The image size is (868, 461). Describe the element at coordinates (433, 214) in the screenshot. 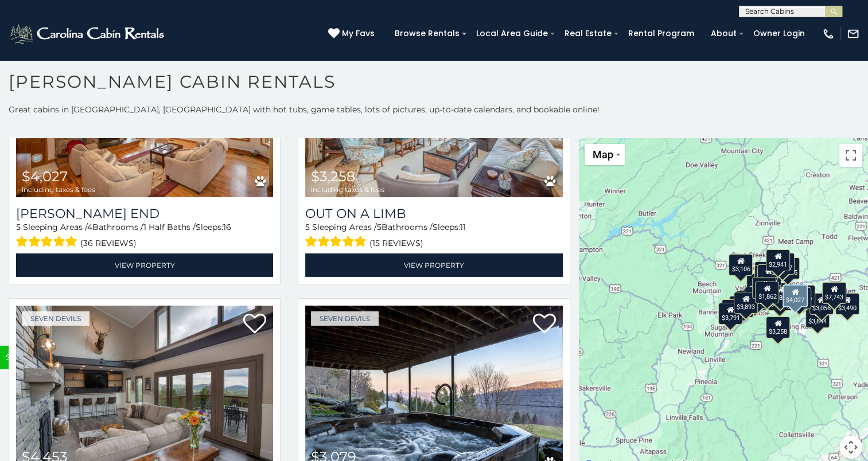

I see `h3: Out On A Limb` at that location.